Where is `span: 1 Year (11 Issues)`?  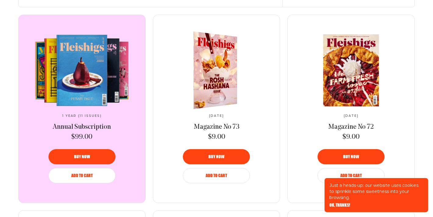 span: 1 Year (11 Issues) is located at coordinates (82, 116).